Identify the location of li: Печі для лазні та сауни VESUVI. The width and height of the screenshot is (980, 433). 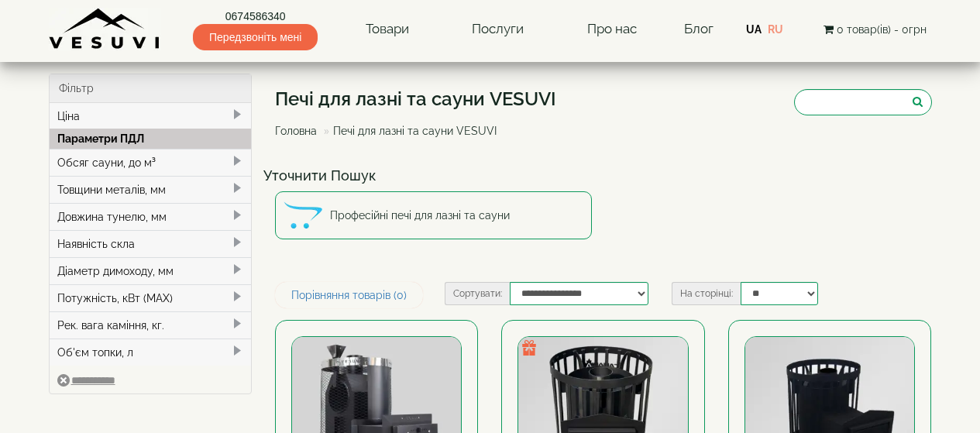
(409, 131).